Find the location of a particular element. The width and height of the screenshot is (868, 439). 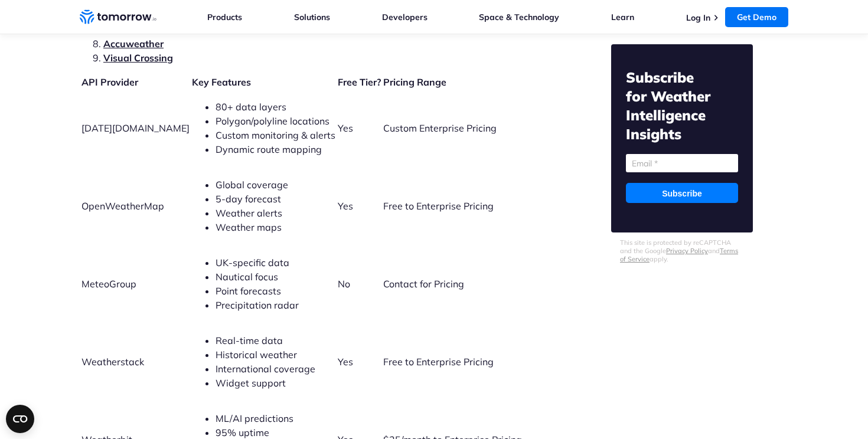

p: This site is protected by reCAPTCHA and the Google and apply. is located at coordinates (682, 251).